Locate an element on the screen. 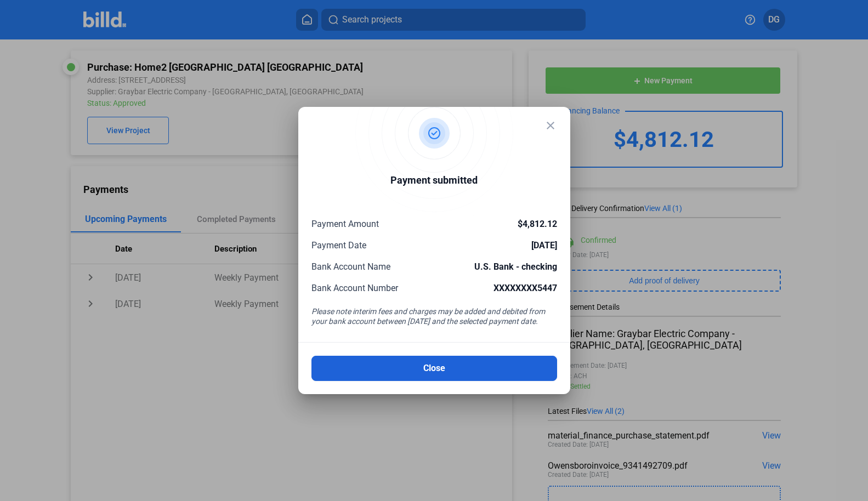 The image size is (868, 501). span: Bank Account Name is located at coordinates (351, 266).